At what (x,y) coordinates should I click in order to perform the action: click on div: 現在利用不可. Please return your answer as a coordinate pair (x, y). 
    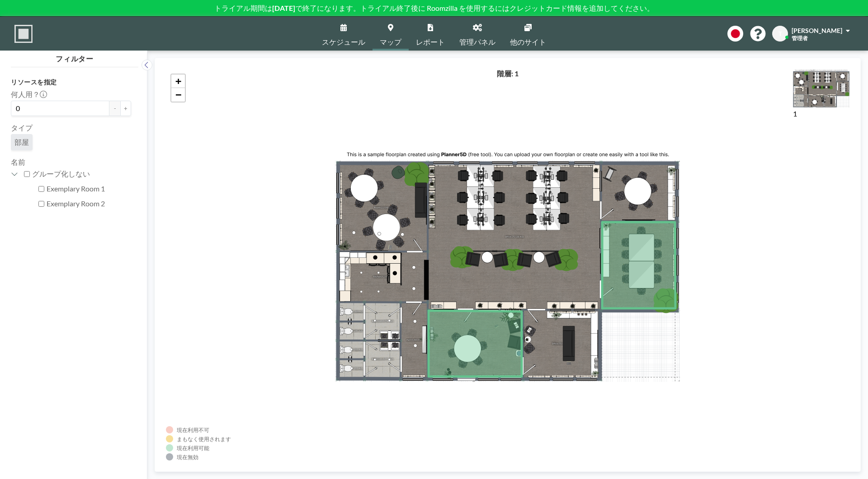
    Looking at the image, I should click on (193, 430).